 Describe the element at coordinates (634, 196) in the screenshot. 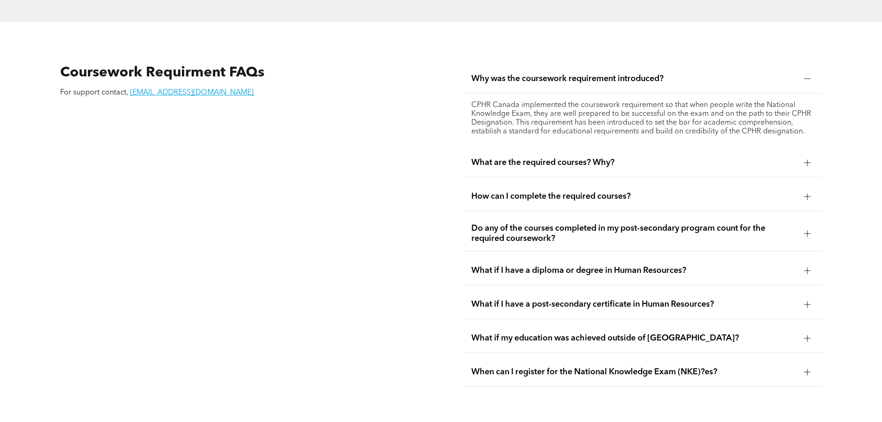

I see `span: How can I complete the required courses?` at that location.